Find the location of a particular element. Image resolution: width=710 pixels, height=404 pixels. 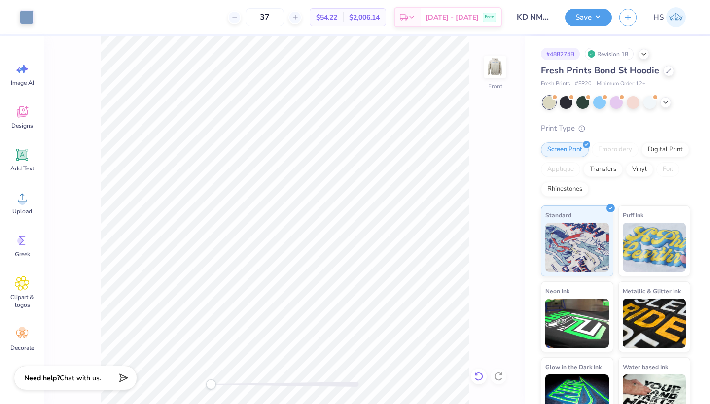

span: Clipart & logos is located at coordinates (22, 301).